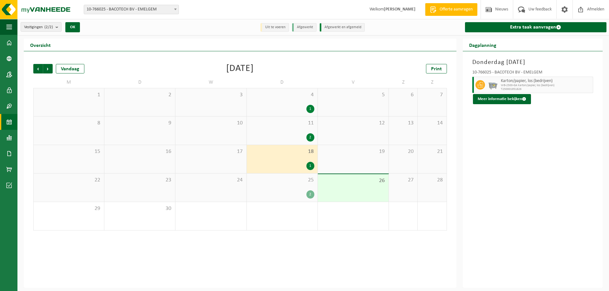  Describe the element at coordinates (282, 123) in the screenshot. I see `span: 11` at that location.